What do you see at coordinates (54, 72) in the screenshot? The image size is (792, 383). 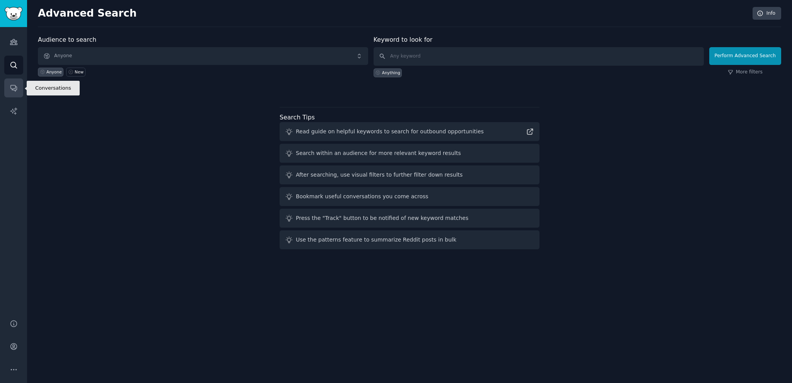 I see `div: Anyone` at bounding box center [54, 72].